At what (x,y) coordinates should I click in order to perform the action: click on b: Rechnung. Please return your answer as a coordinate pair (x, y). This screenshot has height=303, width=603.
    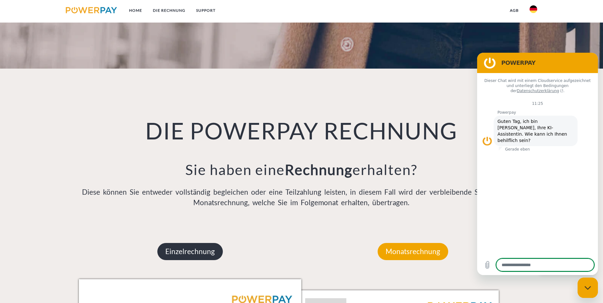
    Looking at the image, I should click on (319, 170).